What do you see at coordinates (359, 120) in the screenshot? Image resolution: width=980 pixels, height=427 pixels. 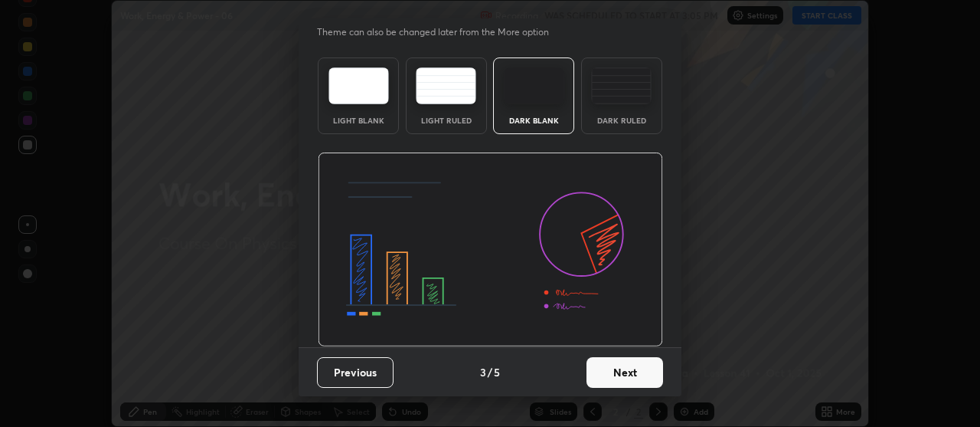 I see `div: Light Blank` at bounding box center [359, 120].